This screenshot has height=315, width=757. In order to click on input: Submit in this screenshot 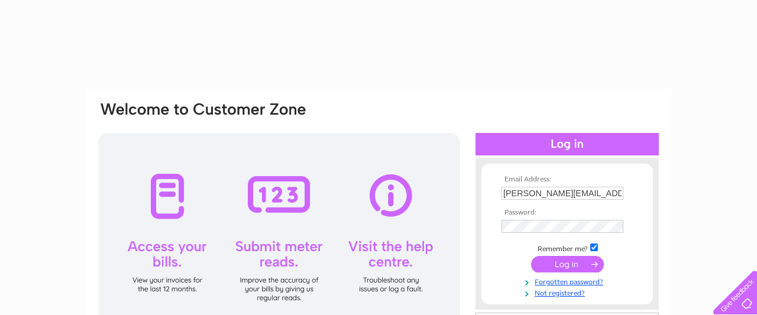, I will do `click(567, 264)`.